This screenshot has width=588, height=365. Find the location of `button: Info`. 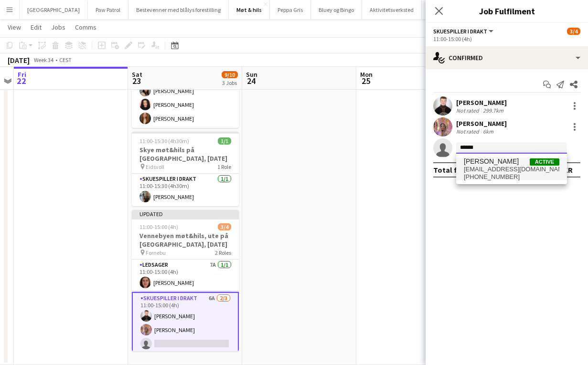

button: Info is located at coordinates (434, 10).